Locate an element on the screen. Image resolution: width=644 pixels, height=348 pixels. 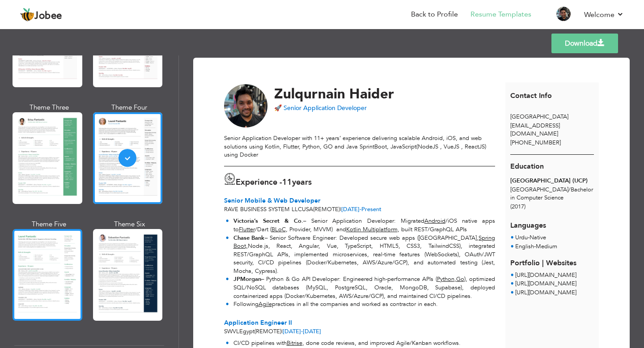
span: Portfolio | Websites is located at coordinates (543, 263).